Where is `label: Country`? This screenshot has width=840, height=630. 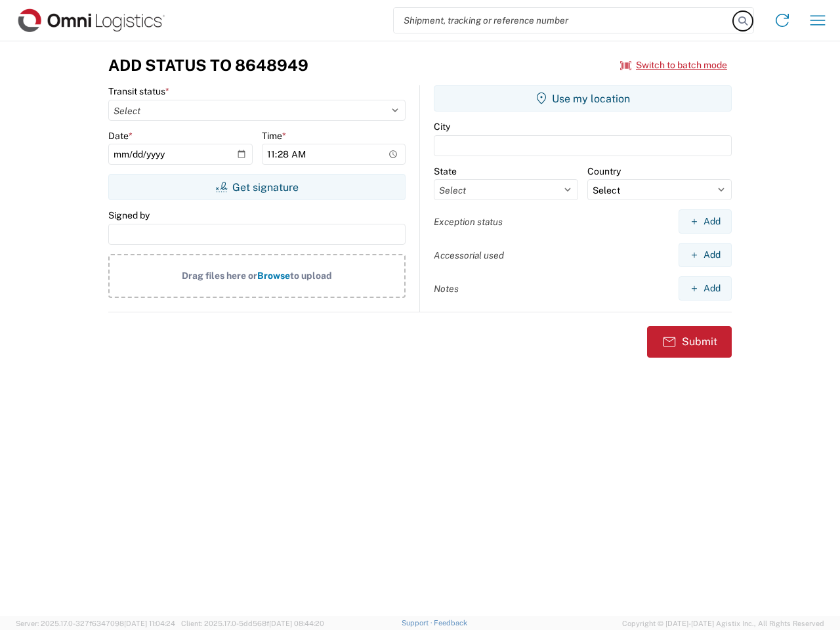
label: Country is located at coordinates (604, 172).